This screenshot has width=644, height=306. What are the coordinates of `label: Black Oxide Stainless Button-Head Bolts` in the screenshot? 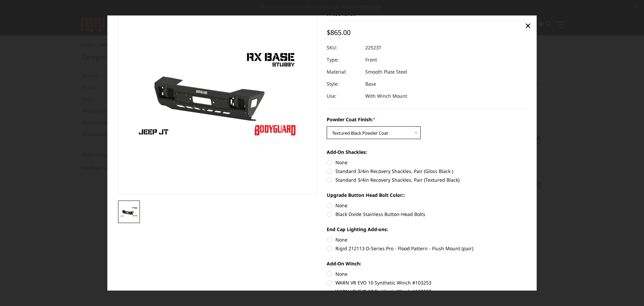 It's located at (426, 214).